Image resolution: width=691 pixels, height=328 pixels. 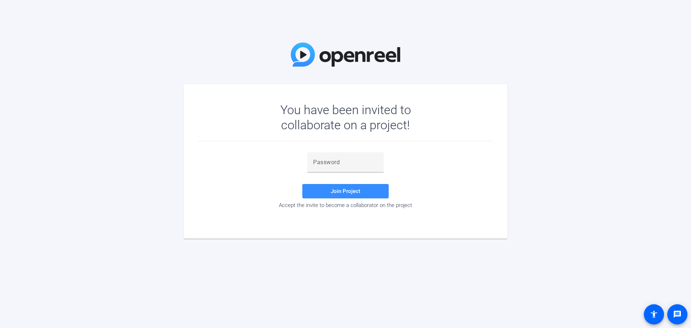 What do you see at coordinates (346, 205) in the screenshot?
I see `div: Accept the invite to become a collaborator on the project` at bounding box center [346, 205].